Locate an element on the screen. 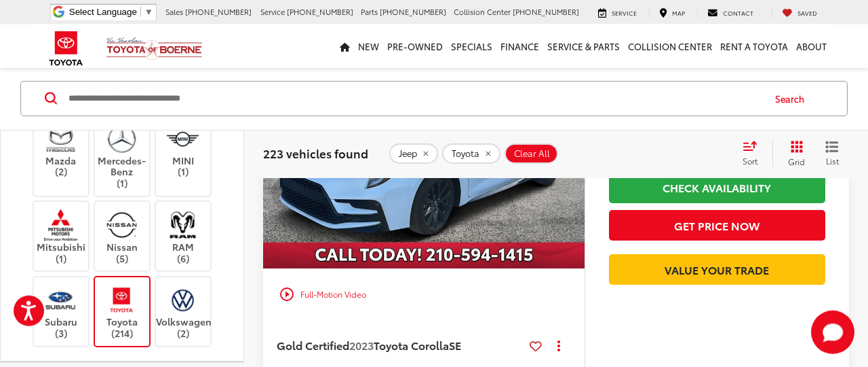 Image resolution: width=868 pixels, height=367 pixels. span: dropdown dots is located at coordinates (559, 345).